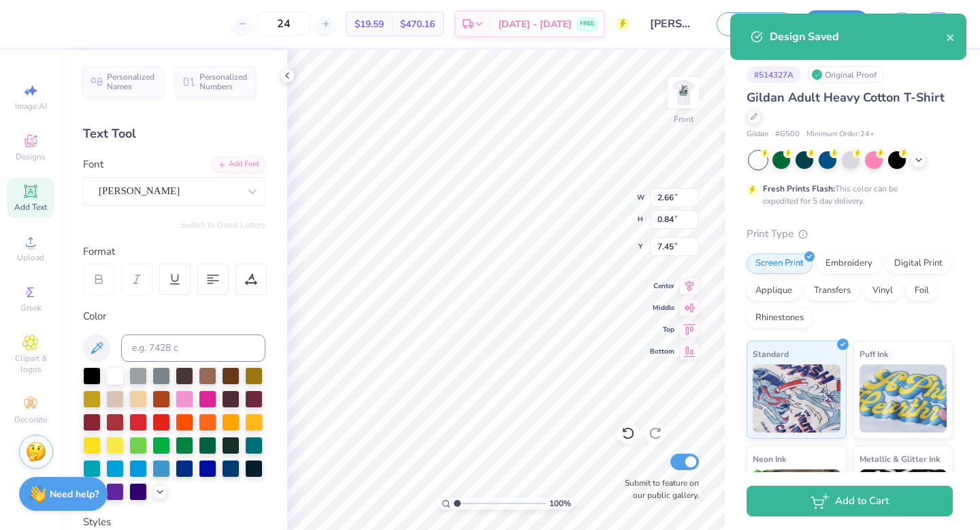  What do you see at coordinates (758, 134) in the screenshot?
I see `span: Gildan` at bounding box center [758, 134].